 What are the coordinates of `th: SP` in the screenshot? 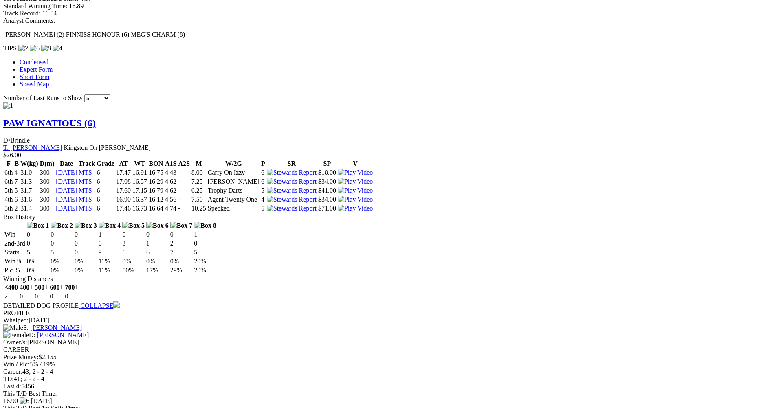 It's located at (327, 164).